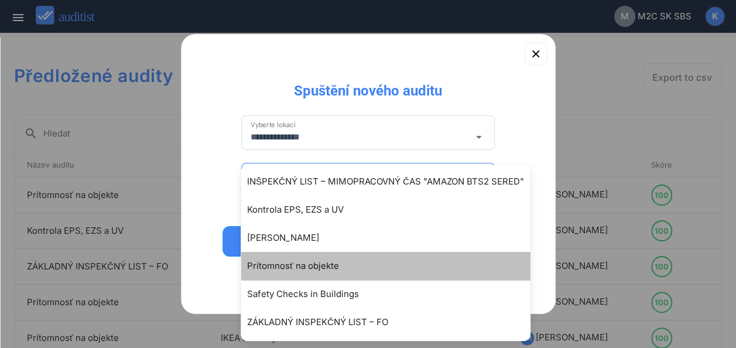 The image size is (736, 348). I want to click on input: Vyberte lokaci, so click(360, 137).